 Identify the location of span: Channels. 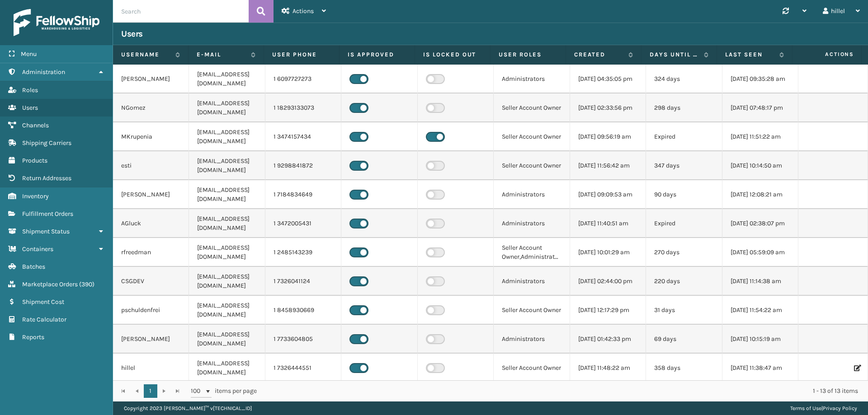
(36, 125).